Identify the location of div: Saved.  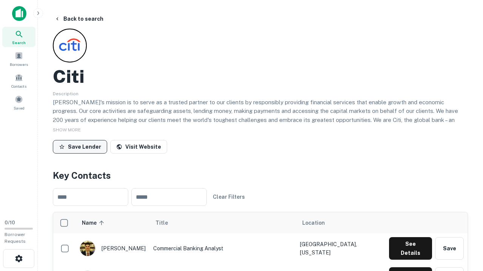
(19, 103).